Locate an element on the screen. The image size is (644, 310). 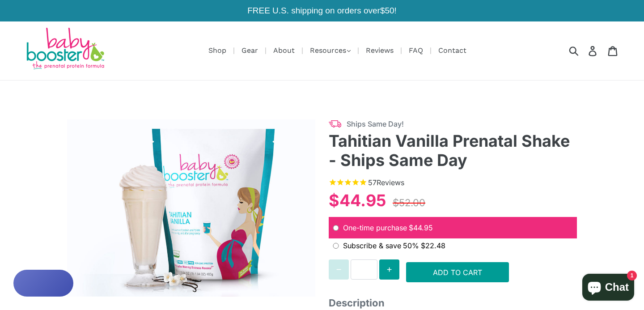
div: $44.95 is located at coordinates (357, 200).